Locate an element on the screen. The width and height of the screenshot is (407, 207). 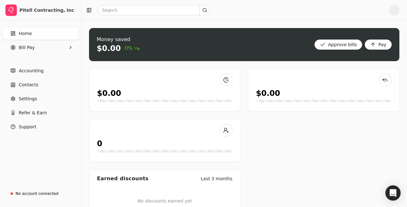
span: Refer & Earn is located at coordinates (33, 112).